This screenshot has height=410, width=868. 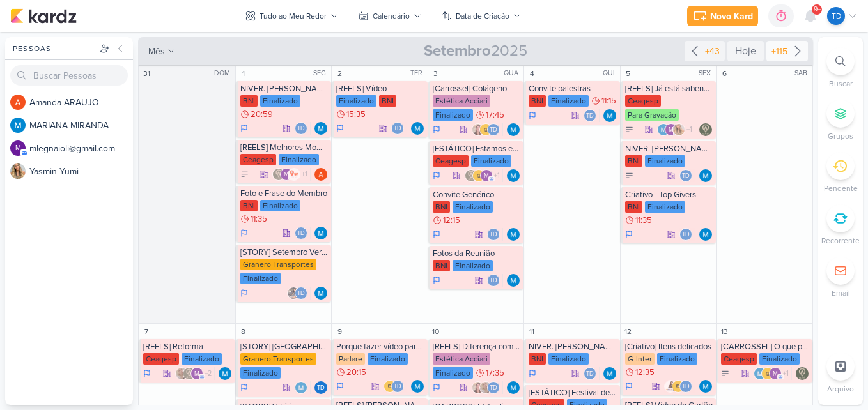 I want to click on div: SEX, so click(x=706, y=73).